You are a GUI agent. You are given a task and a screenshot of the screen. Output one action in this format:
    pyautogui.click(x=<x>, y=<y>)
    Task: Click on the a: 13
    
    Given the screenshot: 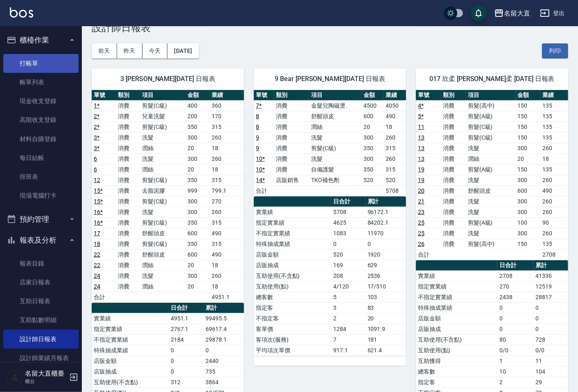 What is the action you would take?
    pyautogui.click(x=421, y=148)
    